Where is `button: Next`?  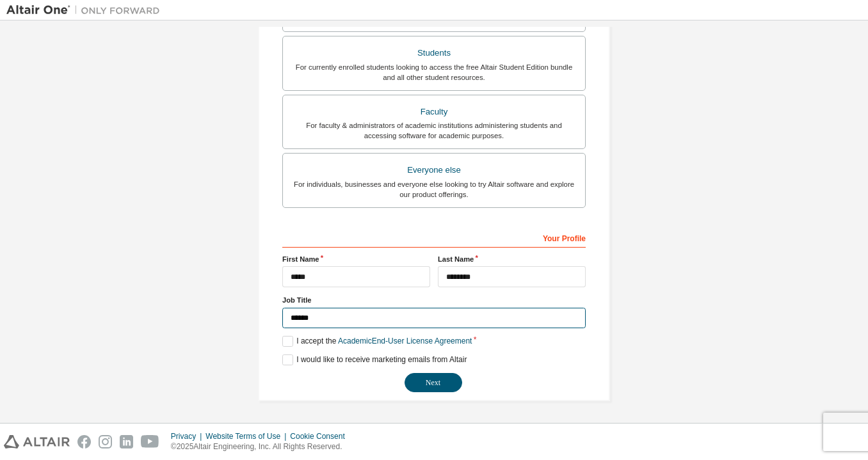 button: Next is located at coordinates (433, 383).